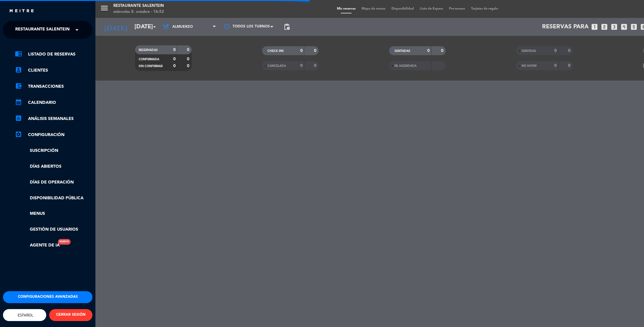 The image size is (644, 327). What do you see at coordinates (19, 134) in the screenshot?
I see `i: settings_applications` at bounding box center [19, 134].